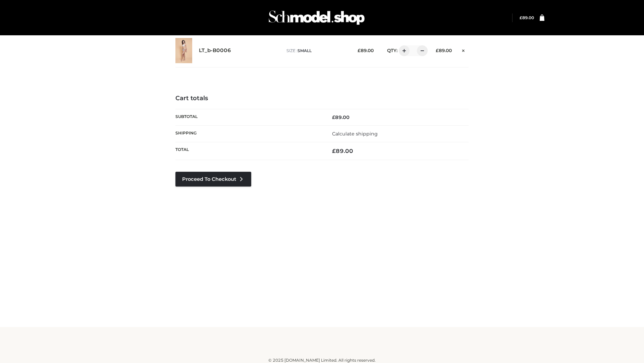  I want to click on h4: Cart totals, so click(322, 99).